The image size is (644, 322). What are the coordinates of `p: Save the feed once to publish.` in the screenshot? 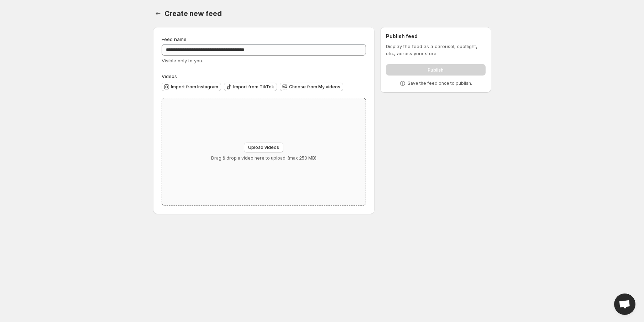 It's located at (440, 83).